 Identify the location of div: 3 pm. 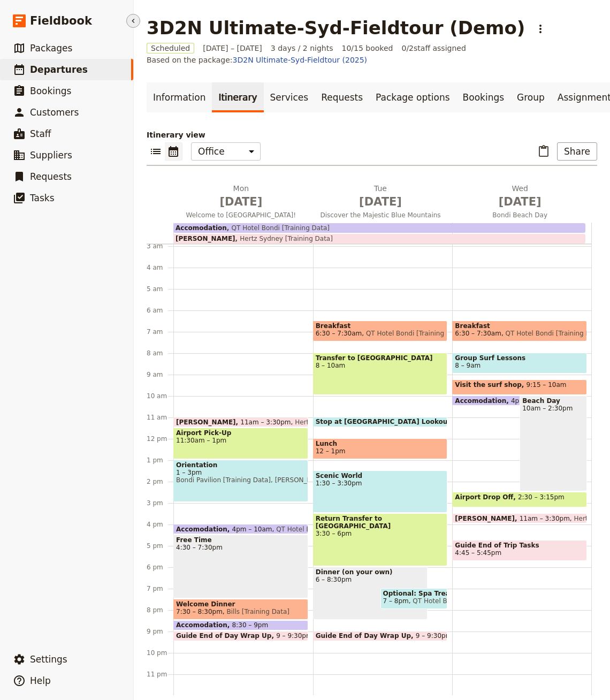
(160, 503).